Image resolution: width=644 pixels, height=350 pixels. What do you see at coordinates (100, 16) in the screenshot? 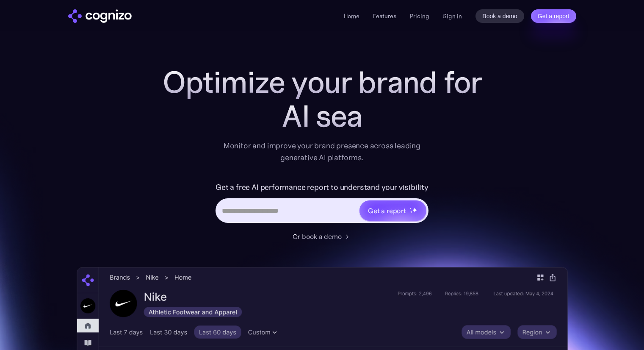
I see `a: home` at bounding box center [100, 16].